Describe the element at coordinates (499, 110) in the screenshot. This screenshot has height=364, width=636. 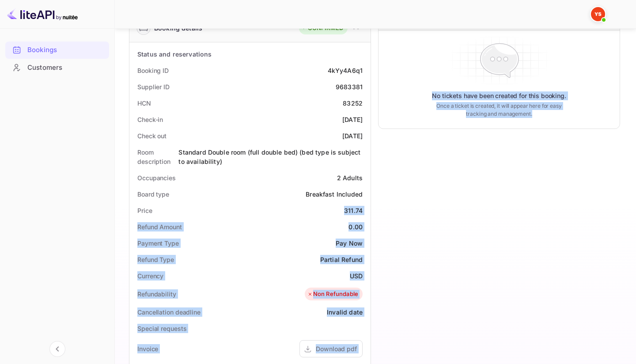
I see `p: Once a ticket is created, it will appear here for easy tracking and management.` at that location.